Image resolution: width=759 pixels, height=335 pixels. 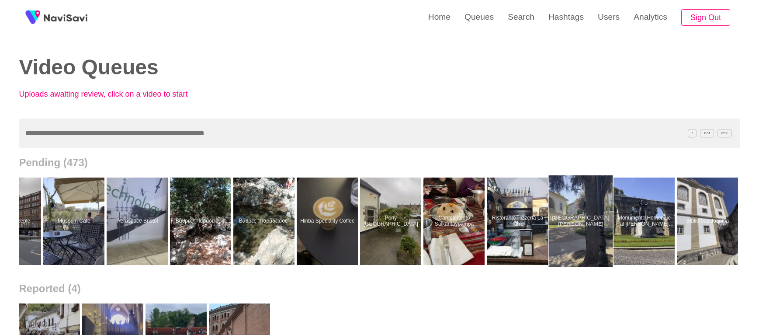 I want to click on a: Aerospace BristolAerospace Bristol, so click(x=138, y=221).